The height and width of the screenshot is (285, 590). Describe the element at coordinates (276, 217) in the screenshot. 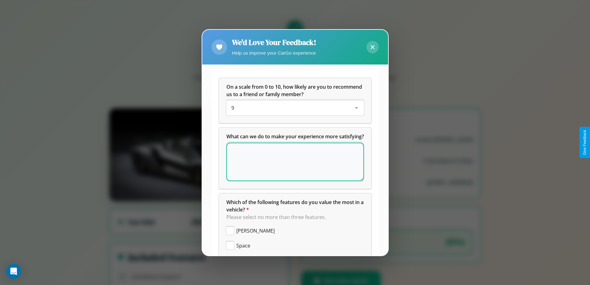

I see `span: Please select no more than three features.` at that location.